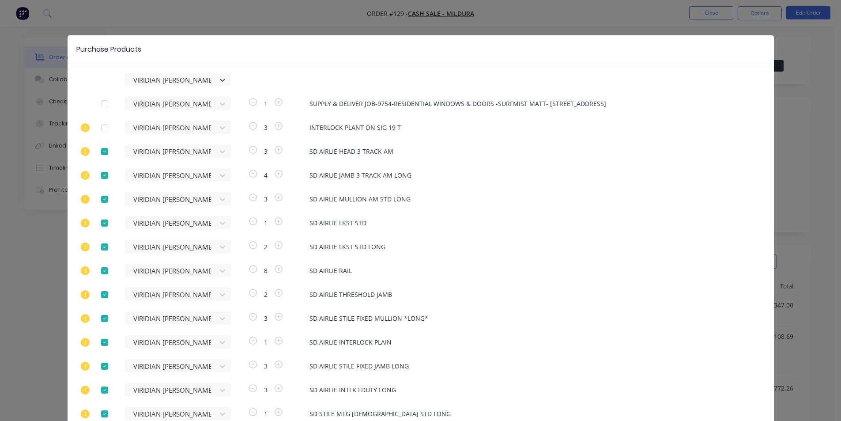  What do you see at coordinates (525, 151) in the screenshot?
I see `span: SD AIRLIE HEAD 3 TRACK AM` at bounding box center [525, 151].